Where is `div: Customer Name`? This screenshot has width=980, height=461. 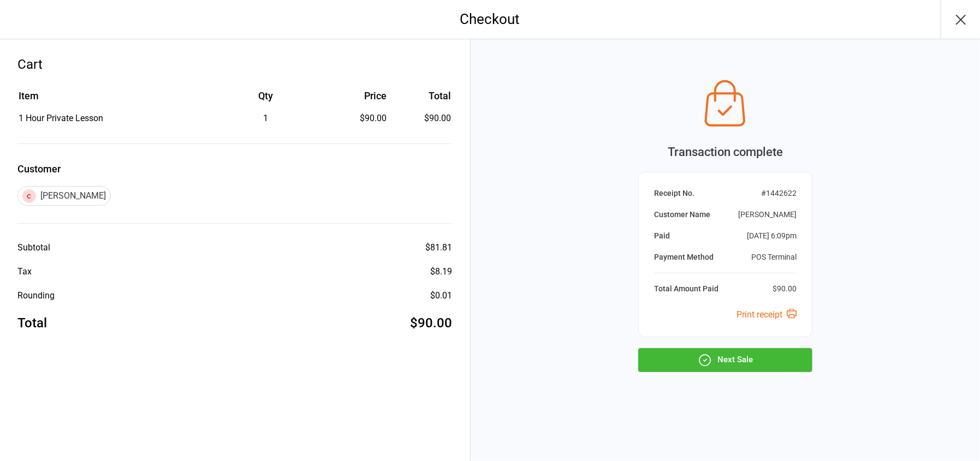 div: Customer Name is located at coordinates (681, 214).